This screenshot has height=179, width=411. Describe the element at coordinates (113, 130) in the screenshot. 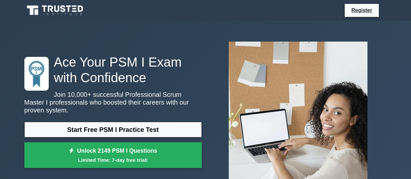

I see `a: Start Free PSM I Practice Test` at that location.